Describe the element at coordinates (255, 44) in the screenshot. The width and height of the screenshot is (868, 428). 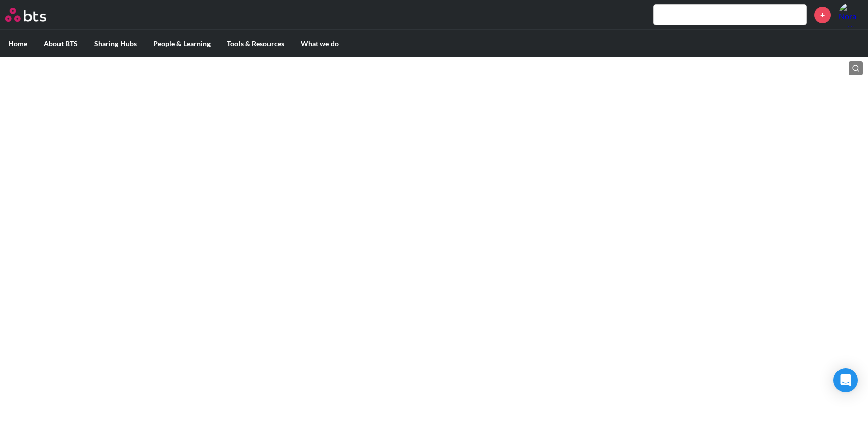
I see `label: Tools & Resources` at that location.